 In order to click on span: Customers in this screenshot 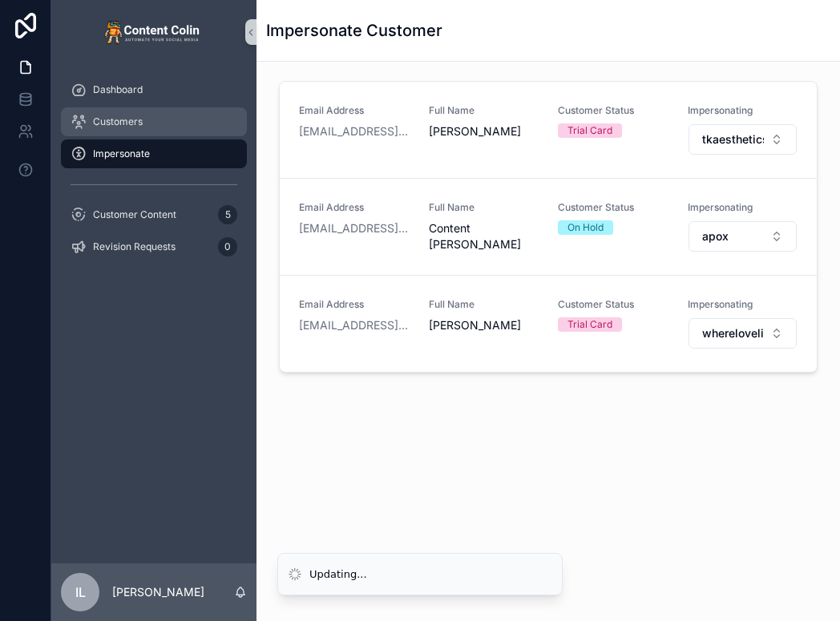, I will do `click(118, 121)`.